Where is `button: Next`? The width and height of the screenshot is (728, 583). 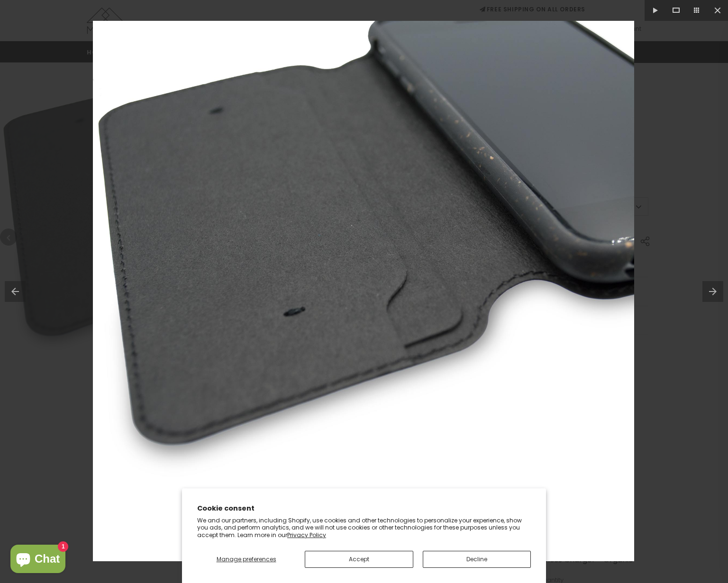 button: Next is located at coordinates (715, 292).